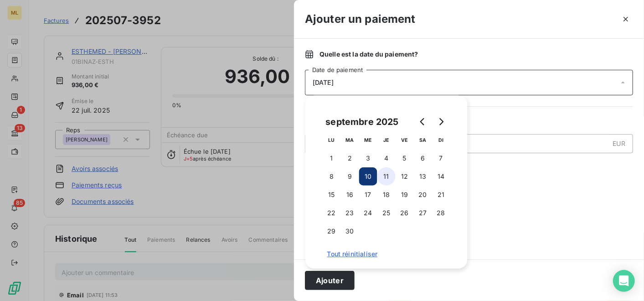  Describe the element at coordinates (405, 195) in the screenshot. I see `button: 19` at that location.